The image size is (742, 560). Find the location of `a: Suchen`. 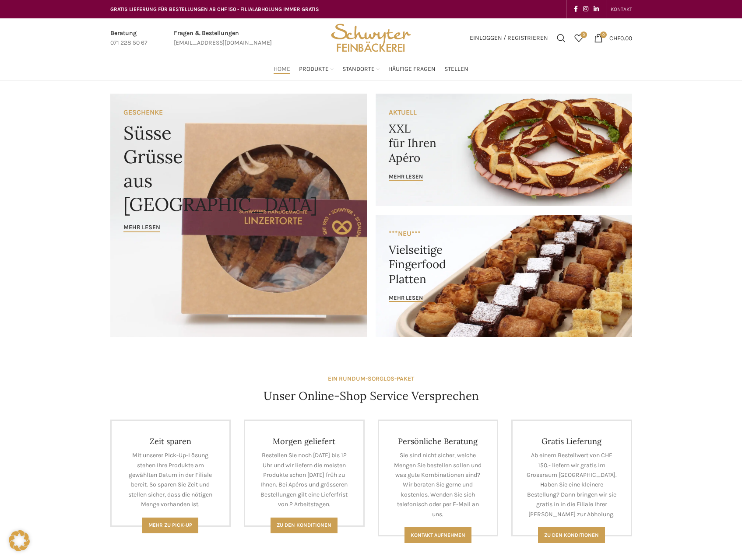

a: Suchen is located at coordinates (561, 38).